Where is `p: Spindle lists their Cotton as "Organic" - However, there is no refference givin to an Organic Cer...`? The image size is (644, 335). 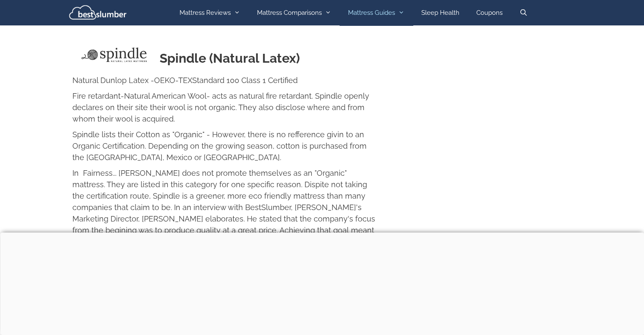
p: Spindle lists their Cotton as "Organic" - However, there is no refference givin to an Organic Cer... is located at coordinates (225, 146).